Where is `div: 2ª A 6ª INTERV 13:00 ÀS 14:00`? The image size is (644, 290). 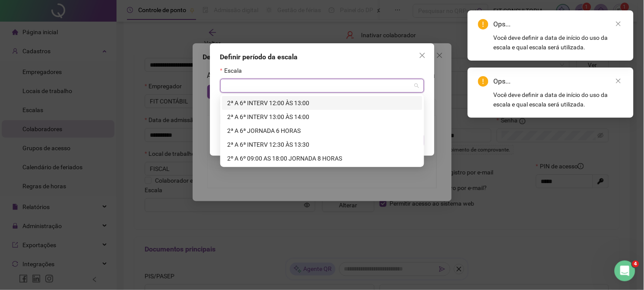 div: 2ª A 6ª INTERV 13:00 ÀS 14:00 is located at coordinates (322, 117).